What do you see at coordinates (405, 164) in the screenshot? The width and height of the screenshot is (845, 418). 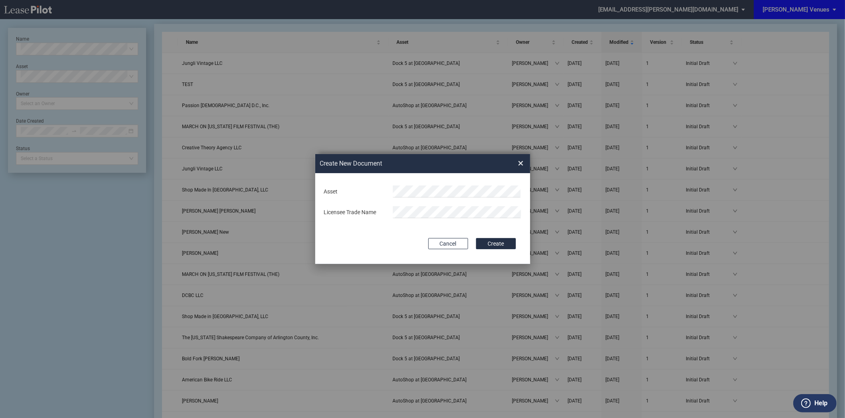 I see `h2: Create New Document` at bounding box center [405, 164].